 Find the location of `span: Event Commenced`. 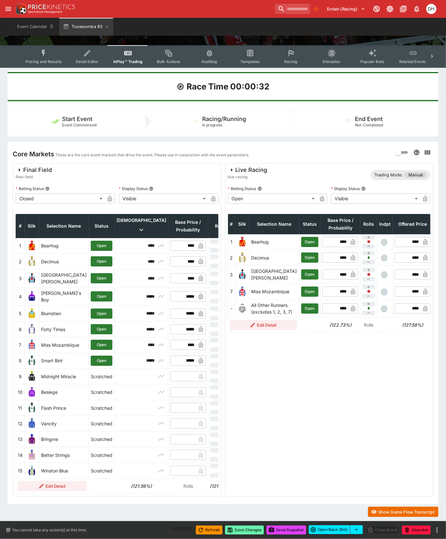

span: Event Commenced is located at coordinates (79, 125).